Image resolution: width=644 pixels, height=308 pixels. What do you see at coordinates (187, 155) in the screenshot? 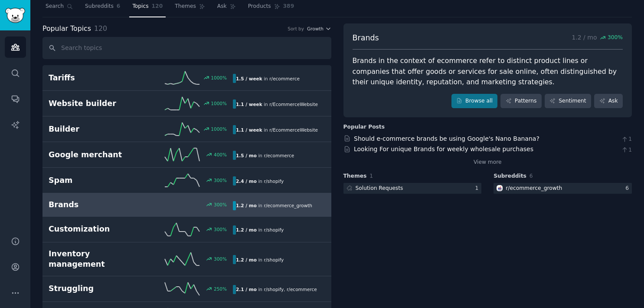
I see `a: Google merchant400%1.5 / moin r/ecommerce` at bounding box center [187, 155].